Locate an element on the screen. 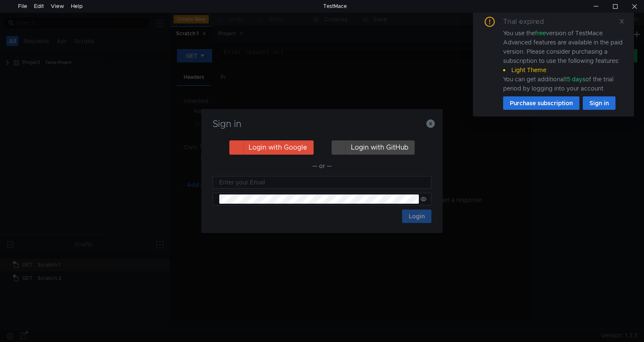 The width and height of the screenshot is (644, 342). span: free is located at coordinates (540, 33).